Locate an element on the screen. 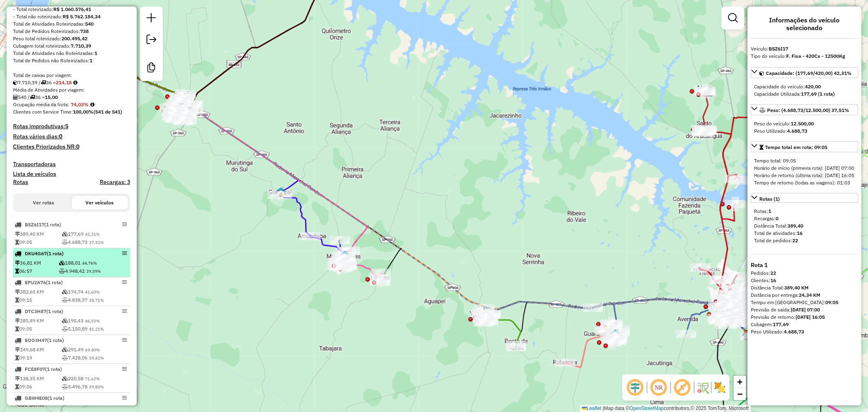 This screenshot has height=412, width=868. div: Total de Atividades Roteirizadas: is located at coordinates (72, 24).